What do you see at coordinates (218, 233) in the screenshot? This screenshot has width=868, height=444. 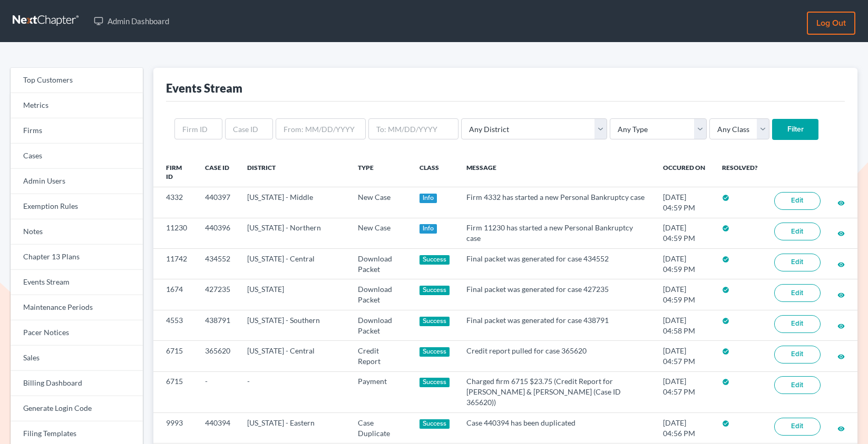 I see `td: 440396` at bounding box center [218, 233].